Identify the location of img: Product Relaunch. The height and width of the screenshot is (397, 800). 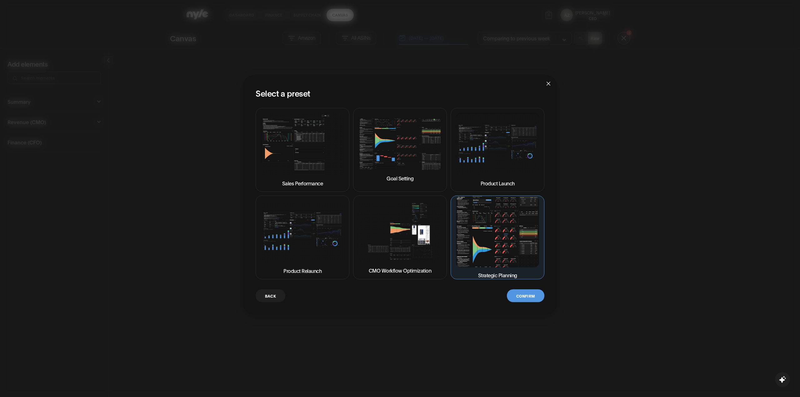
(303, 232).